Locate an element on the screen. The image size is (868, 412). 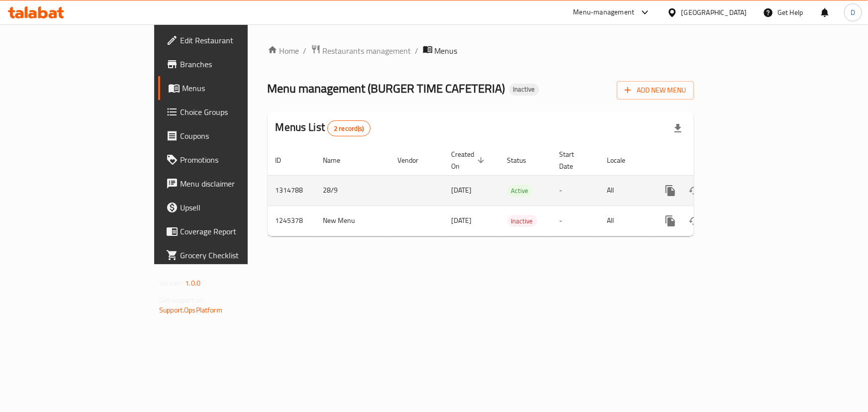
div: Active is located at coordinates (520, 191).